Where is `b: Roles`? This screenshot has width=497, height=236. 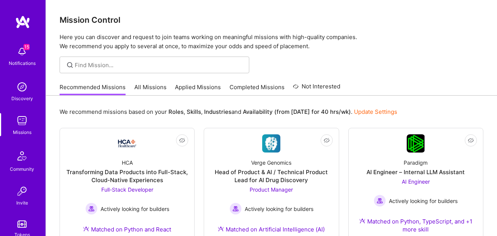 b: Roles is located at coordinates (176, 112).